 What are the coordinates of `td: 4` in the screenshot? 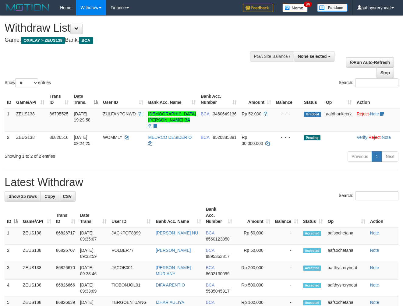 It's located at (12, 288).